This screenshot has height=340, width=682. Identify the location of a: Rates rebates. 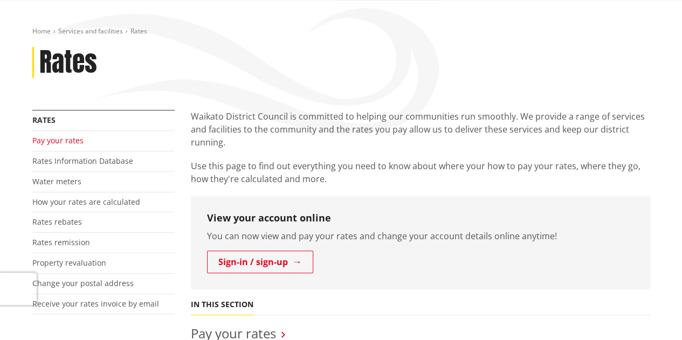
(57, 222).